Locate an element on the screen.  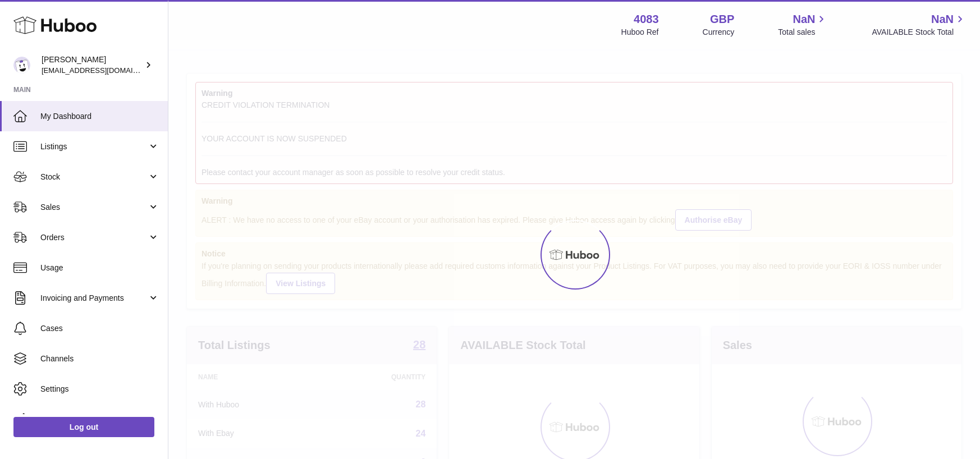
span: My Dashboard is located at coordinates (100, 116).